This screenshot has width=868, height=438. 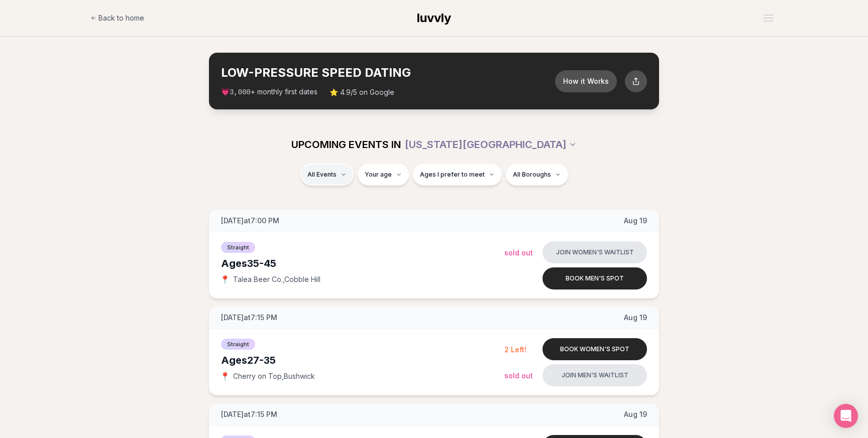 I want to click on button: All Events, so click(x=327, y=175).